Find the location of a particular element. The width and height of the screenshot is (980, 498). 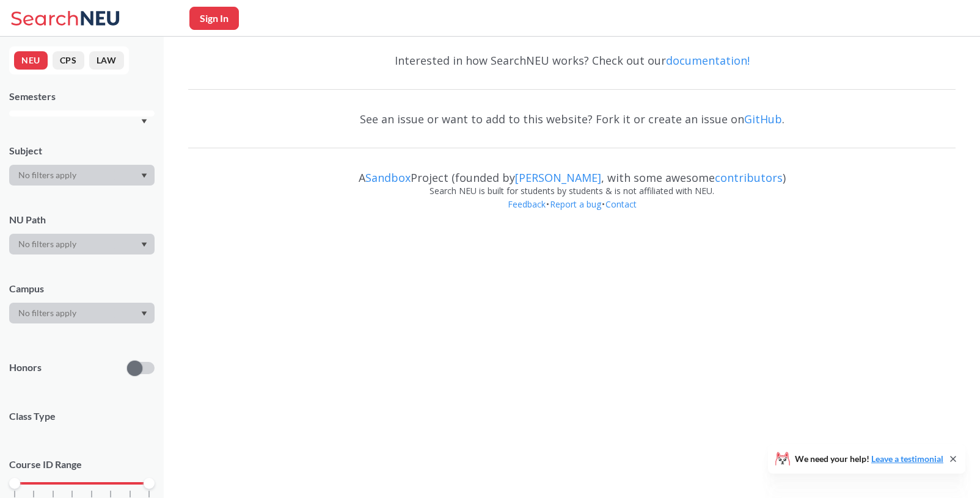

button: CPS is located at coordinates (68, 60).